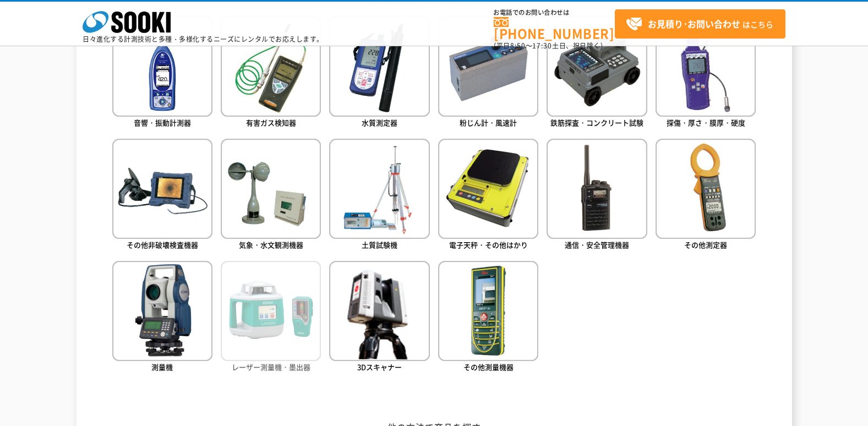 The image size is (868, 426). What do you see at coordinates (518, 46) in the screenshot?
I see `span: 8:50` at bounding box center [518, 46].